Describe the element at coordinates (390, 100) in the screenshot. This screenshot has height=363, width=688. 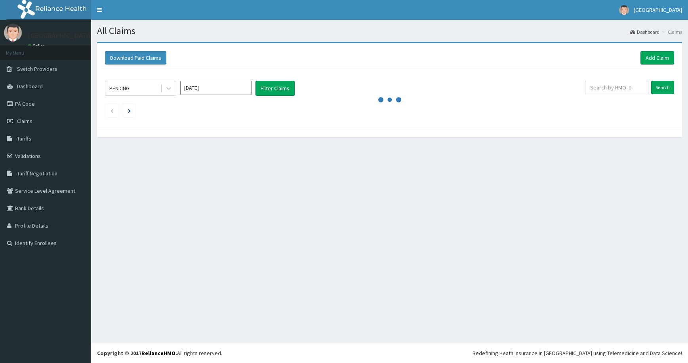
I see `svg: audio-loading` at that location.